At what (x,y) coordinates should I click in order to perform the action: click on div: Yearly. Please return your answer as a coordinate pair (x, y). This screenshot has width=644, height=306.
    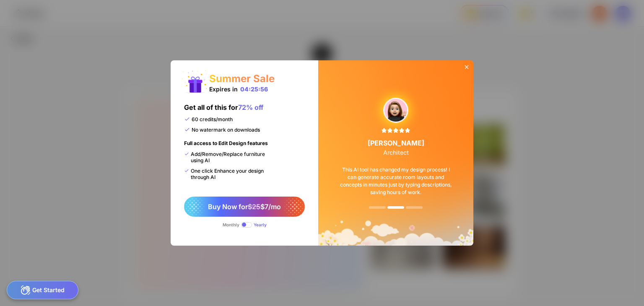
    Looking at the image, I should click on (260, 225).